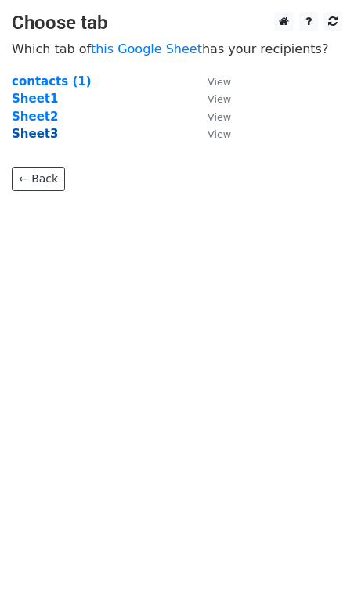  What do you see at coordinates (177, 49) in the screenshot?
I see `p: Which tab of has your recipients?` at bounding box center [177, 49].